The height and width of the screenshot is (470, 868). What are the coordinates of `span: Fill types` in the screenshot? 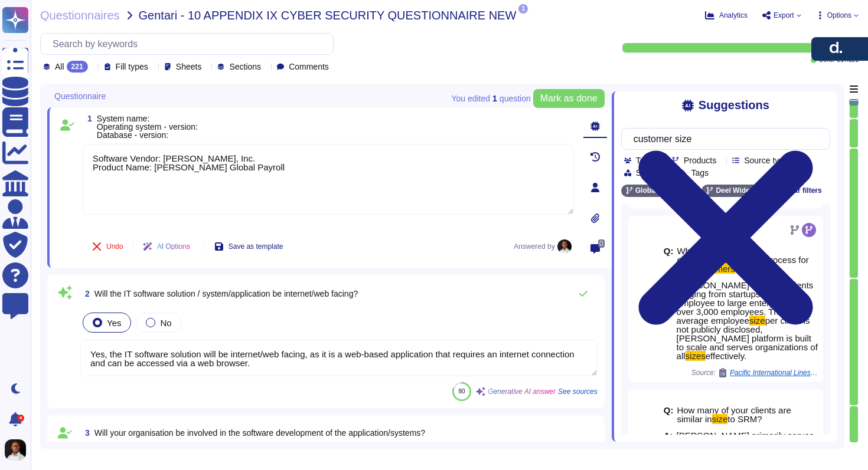 It's located at (132, 66).